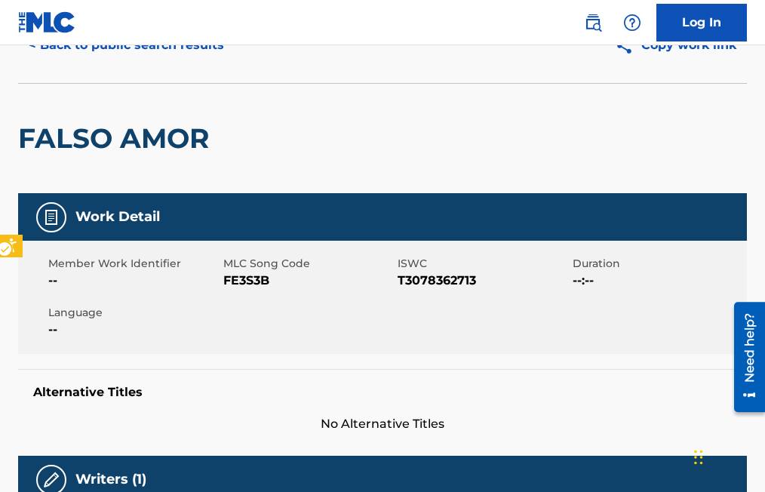  I want to click on button: Copy work link, so click(675, 45).